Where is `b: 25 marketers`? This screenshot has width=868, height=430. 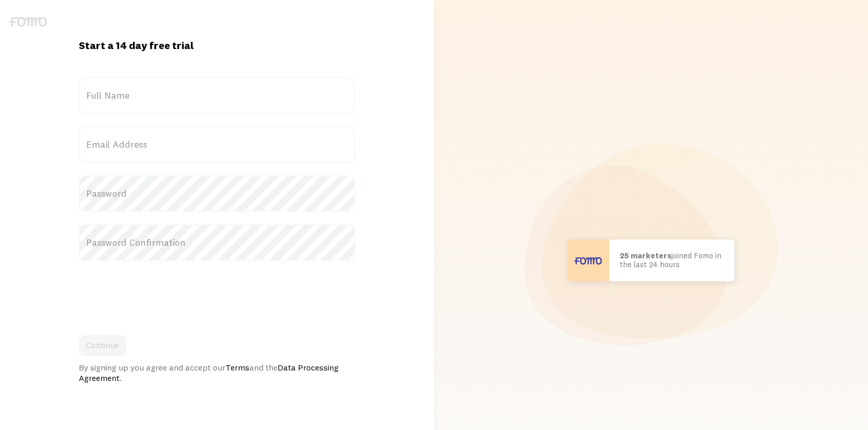 b: 25 marketers is located at coordinates (645, 255).